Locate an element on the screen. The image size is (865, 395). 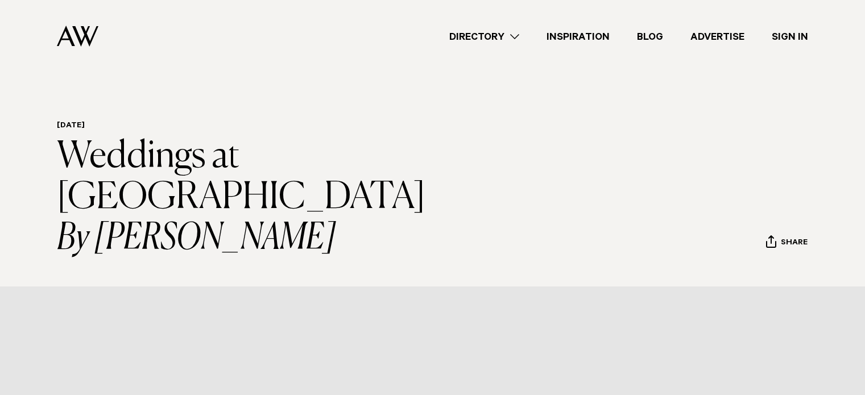
span: Share is located at coordinates (794, 243).